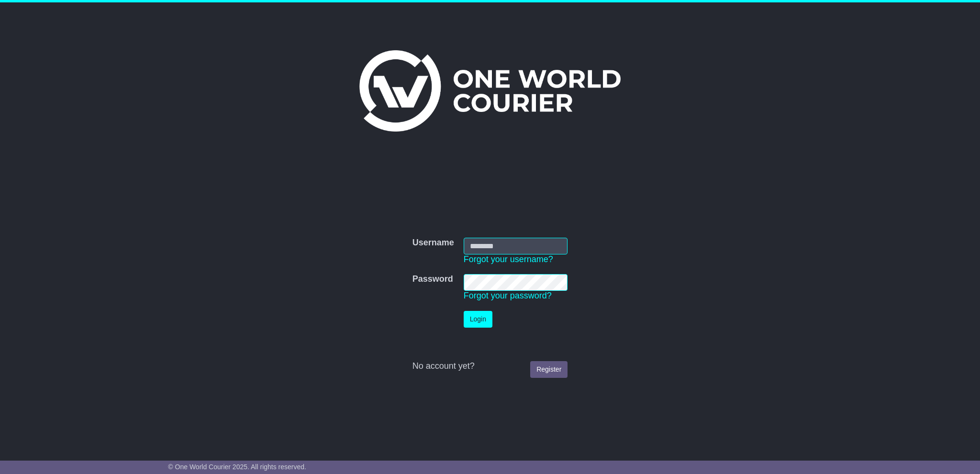 The height and width of the screenshot is (474, 980). I want to click on label: Password, so click(432, 279).